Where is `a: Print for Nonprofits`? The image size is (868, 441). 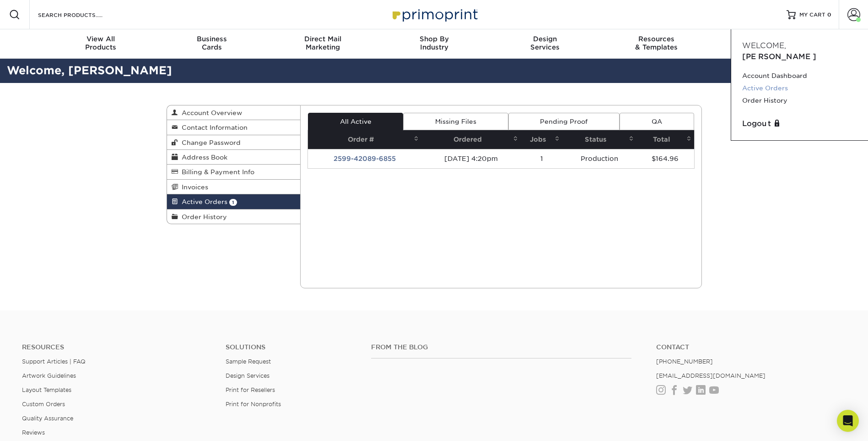 a: Print for Nonprofits is located at coordinates (253, 404).